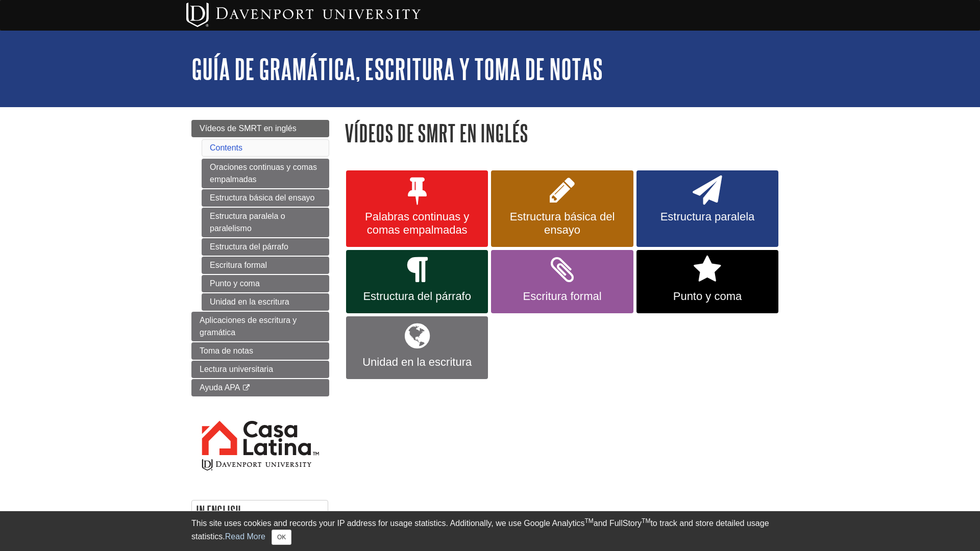  Describe the element at coordinates (260, 326) in the screenshot. I see `a: Aplicaciones de escritura y gramática` at that location.